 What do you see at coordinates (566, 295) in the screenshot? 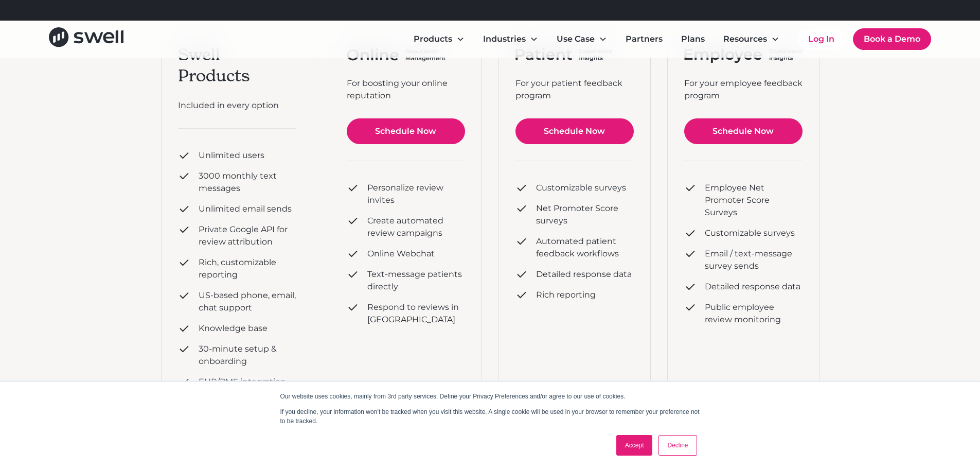
I see `div: Rich reporting` at bounding box center [566, 295].